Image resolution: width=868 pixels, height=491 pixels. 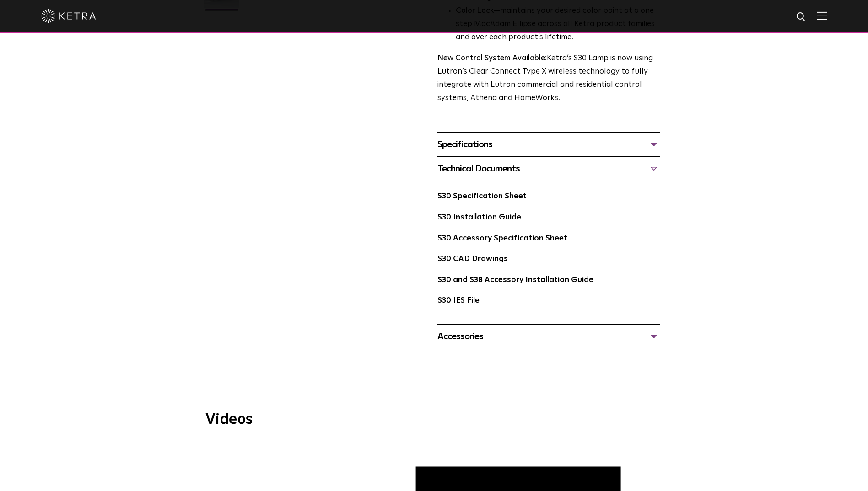 I want to click on p: Ketra’s S30 Lamp is now using Lutron’s Clear Connect Type X wireless technology to fully integrat..., so click(x=549, y=78).